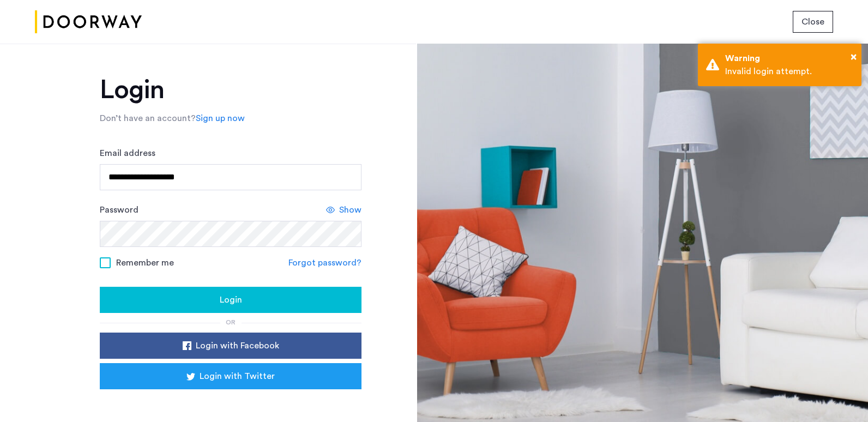 This screenshot has width=868, height=422. I want to click on span: Login with Twitter, so click(237, 377).